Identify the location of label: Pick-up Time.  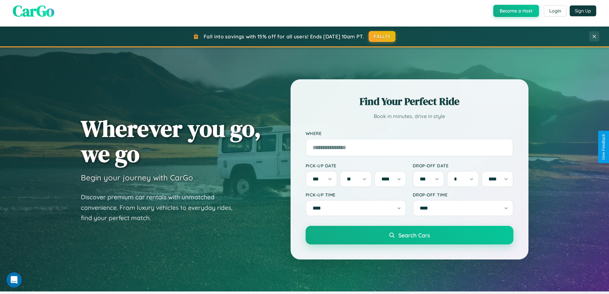
(356, 194).